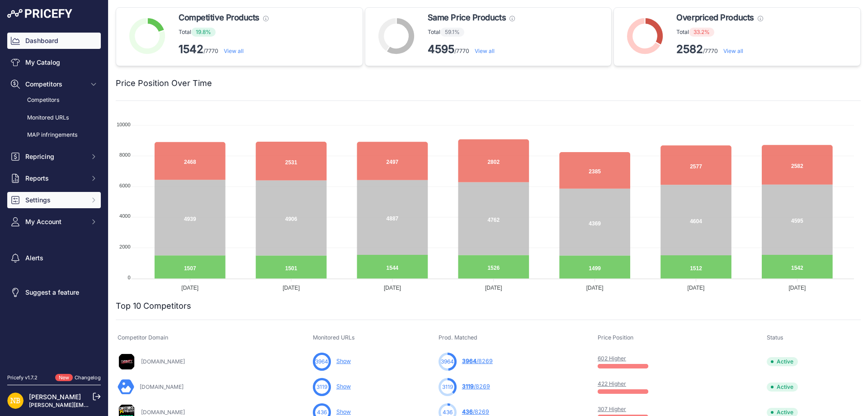 This screenshot has height=416, width=868. Describe the element at coordinates (458, 337) in the screenshot. I see `span: Prod. Matched` at that location.